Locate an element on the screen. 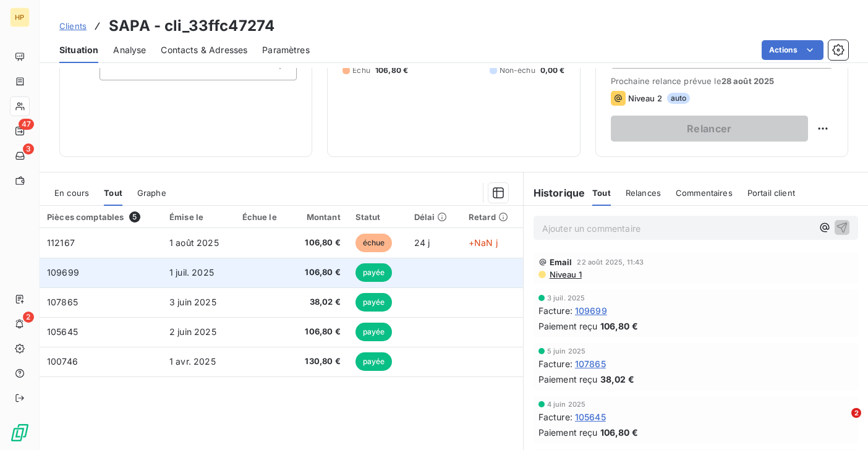 The height and width of the screenshot is (450, 868). span: 5 is located at coordinates (135, 218).